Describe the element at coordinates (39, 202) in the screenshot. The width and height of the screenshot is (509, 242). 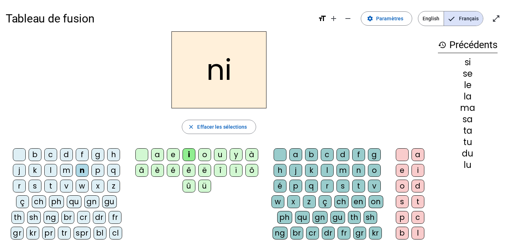
I see `div: ch` at that location.